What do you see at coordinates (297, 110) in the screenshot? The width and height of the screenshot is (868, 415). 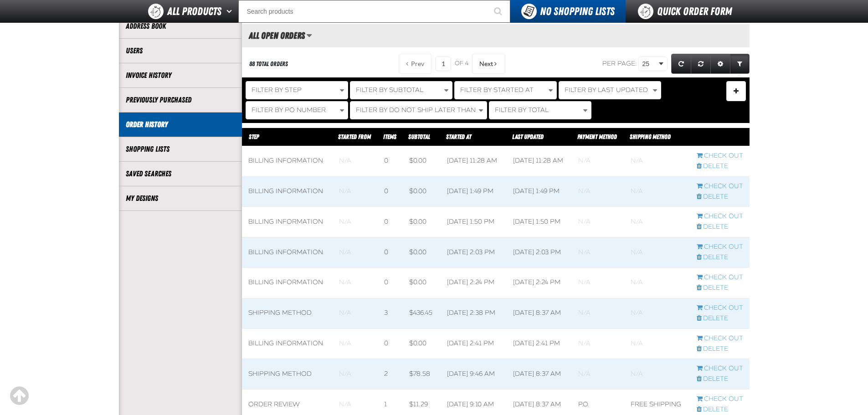 I see `button: Filter By PO Number` at bounding box center [297, 110].